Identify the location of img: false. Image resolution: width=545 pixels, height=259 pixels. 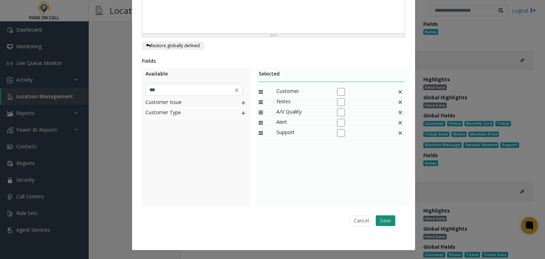
(401, 92).